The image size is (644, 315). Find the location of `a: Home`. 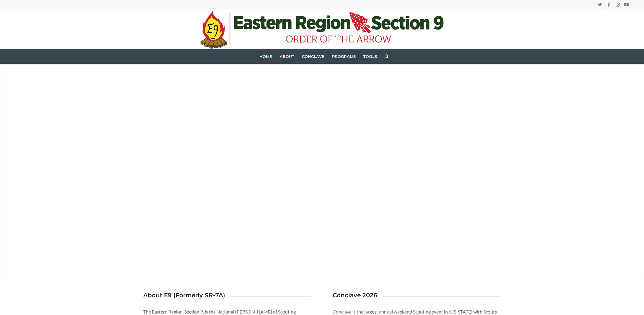

a: Home is located at coordinates (266, 57).